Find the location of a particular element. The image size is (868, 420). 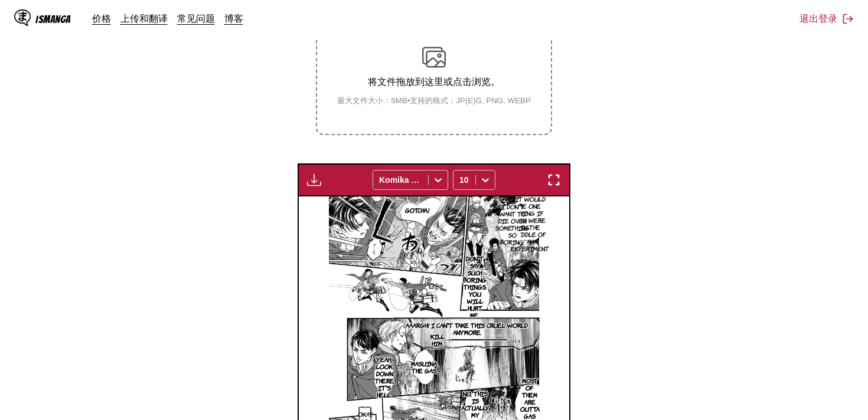

img: Enter fullscreen is located at coordinates (554, 180).